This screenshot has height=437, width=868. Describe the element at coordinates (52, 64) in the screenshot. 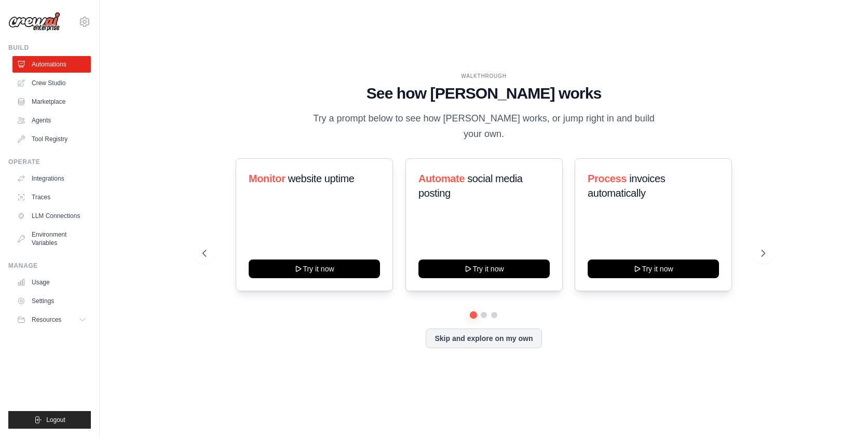

I see `a: Automations` at that location.